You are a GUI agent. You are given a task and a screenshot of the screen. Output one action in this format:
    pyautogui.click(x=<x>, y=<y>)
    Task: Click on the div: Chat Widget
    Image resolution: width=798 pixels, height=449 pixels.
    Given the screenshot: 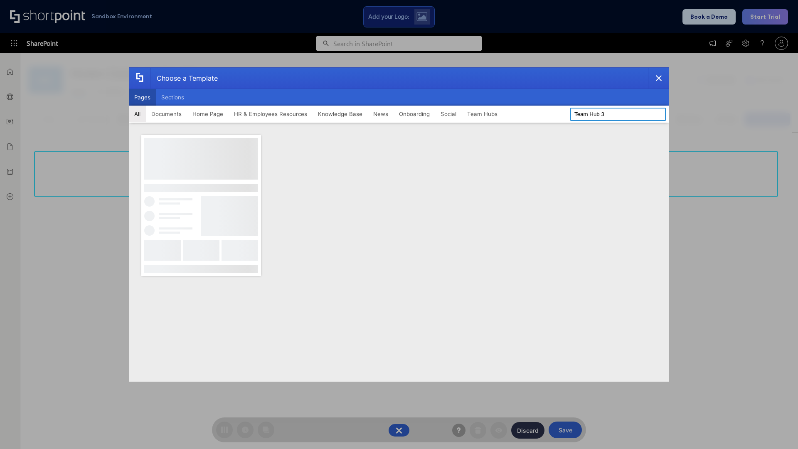 What is the action you would take?
    pyautogui.click(x=723, y=400)
    